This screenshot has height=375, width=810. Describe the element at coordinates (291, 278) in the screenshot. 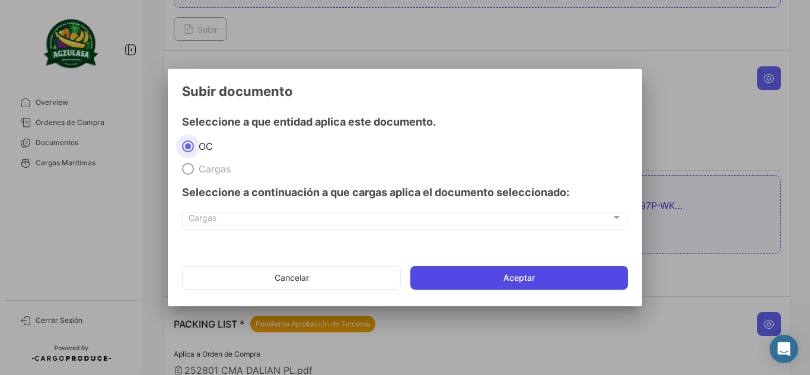

I see `button: Cancelar` at that location.